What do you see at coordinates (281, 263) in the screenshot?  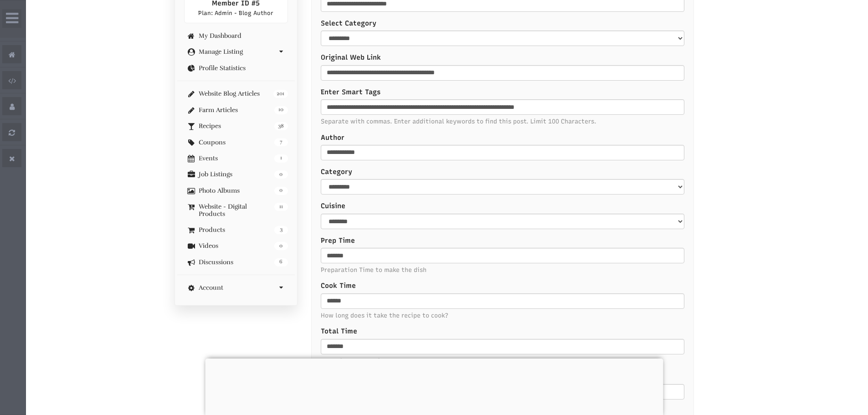 I see `span: 6` at bounding box center [281, 263].